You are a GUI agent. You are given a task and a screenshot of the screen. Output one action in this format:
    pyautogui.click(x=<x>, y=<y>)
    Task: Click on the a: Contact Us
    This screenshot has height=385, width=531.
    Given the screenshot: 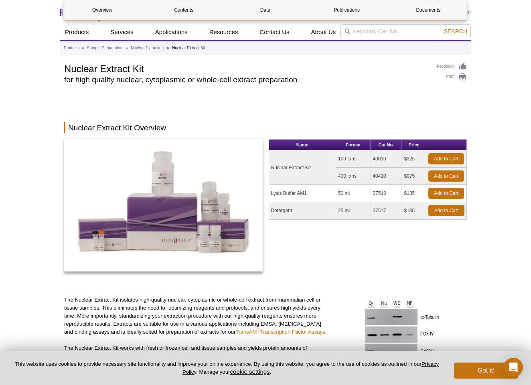 What is the action you would take?
    pyautogui.click(x=274, y=32)
    